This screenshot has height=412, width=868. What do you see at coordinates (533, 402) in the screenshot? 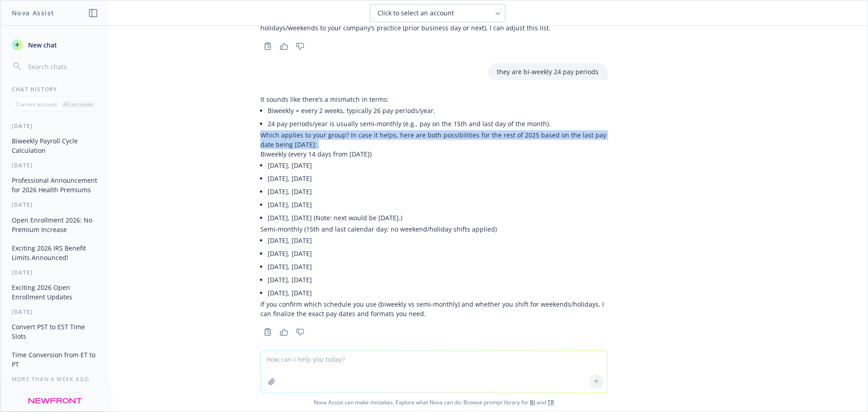
I see `a: BI` at bounding box center [533, 402].